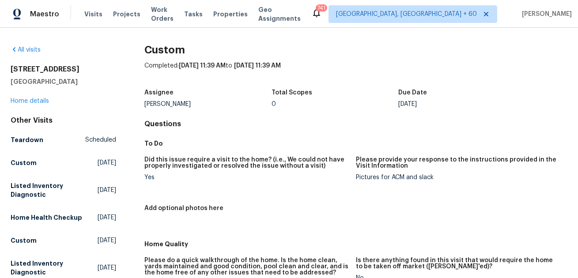 The height and width of the screenshot is (278, 578). What do you see at coordinates (246, 163) in the screenshot?
I see `h5: Did this issue require a visit to the home? (i.e., We could not have properly investigated or res...` at bounding box center [246, 163].